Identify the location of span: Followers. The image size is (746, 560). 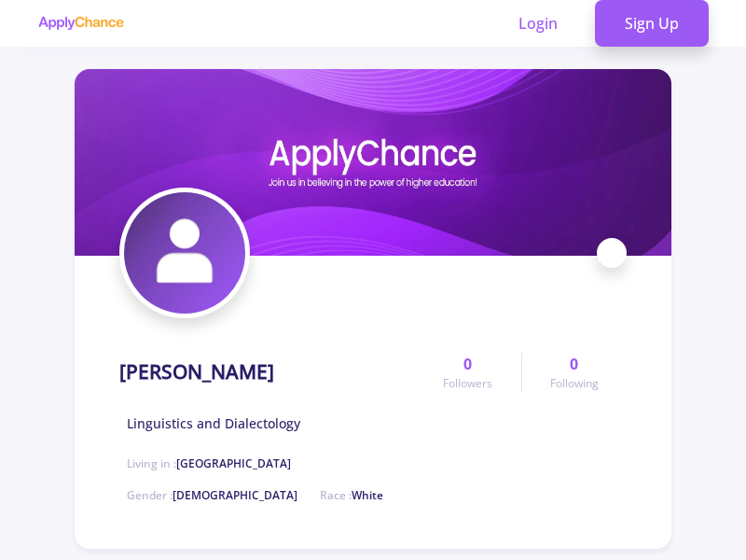
(467, 383).